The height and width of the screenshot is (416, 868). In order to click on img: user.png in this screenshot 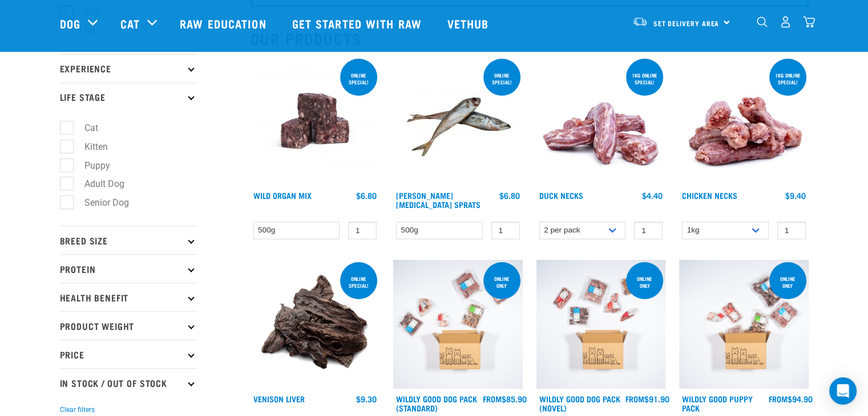, I will do `click(785, 22)`.